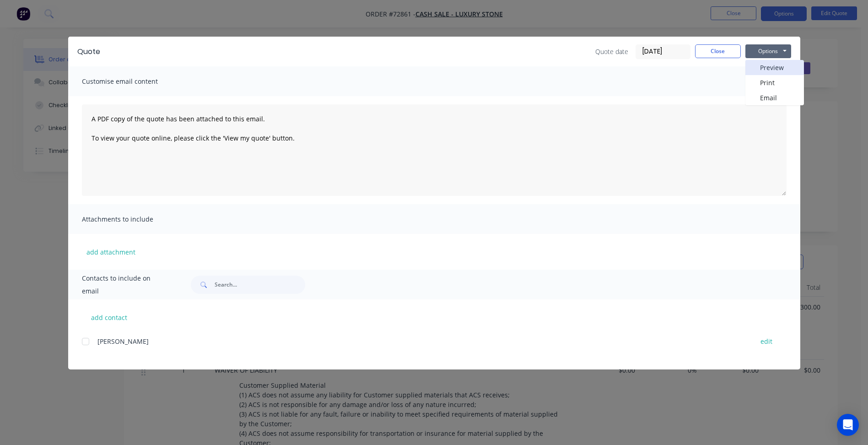 Image resolution: width=868 pixels, height=445 pixels. What do you see at coordinates (110, 317) in the screenshot?
I see `button: add contact` at bounding box center [110, 317].